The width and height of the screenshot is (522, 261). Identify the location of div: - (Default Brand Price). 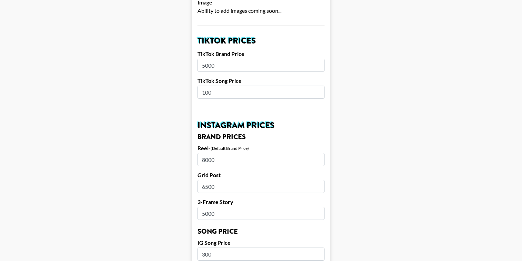
(229, 148).